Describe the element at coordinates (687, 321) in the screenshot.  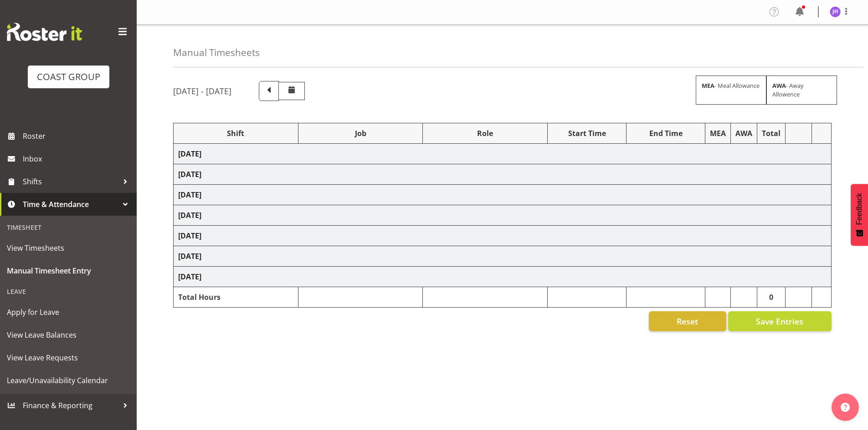
I see `span: Reset` at that location.